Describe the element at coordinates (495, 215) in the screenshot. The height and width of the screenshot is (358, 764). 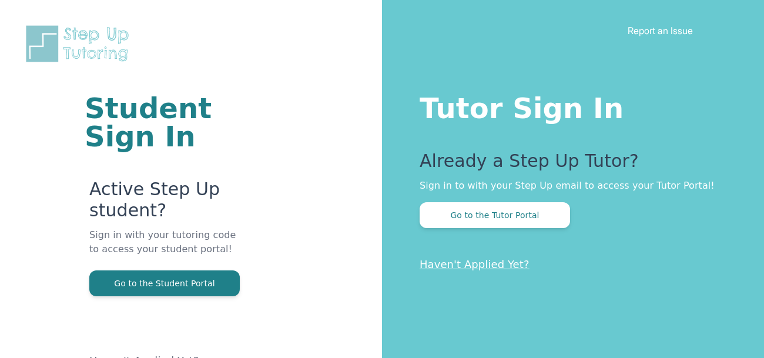
I see `button: Go to the Tutor Portal` at that location.